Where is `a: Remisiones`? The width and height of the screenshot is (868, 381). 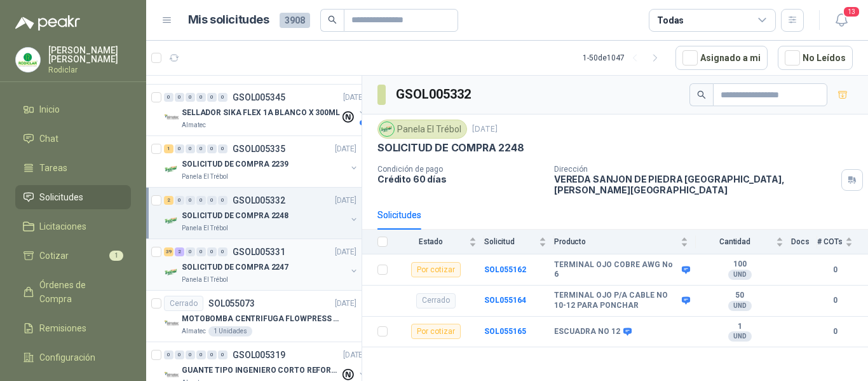 a: Remisiones is located at coordinates (73, 328).